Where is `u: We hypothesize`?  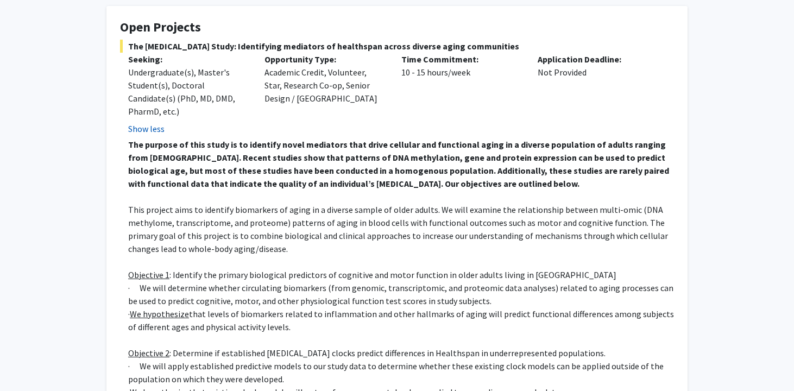
u: We hypothesize is located at coordinates (159, 314).